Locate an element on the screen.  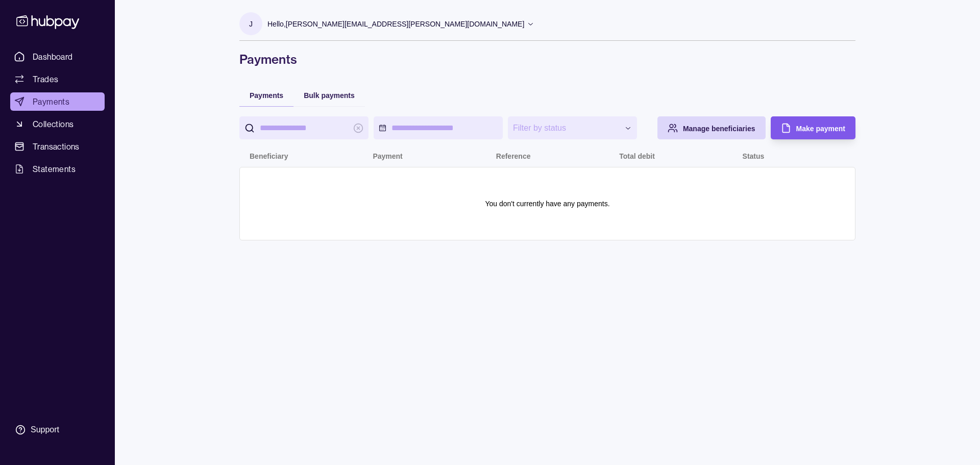
span: Make payment is located at coordinates (821, 128).